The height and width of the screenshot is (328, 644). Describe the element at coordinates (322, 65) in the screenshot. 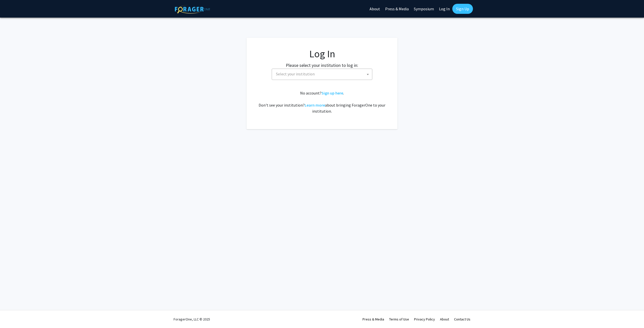

I see `label: Please select your institution to log in:` at that location.